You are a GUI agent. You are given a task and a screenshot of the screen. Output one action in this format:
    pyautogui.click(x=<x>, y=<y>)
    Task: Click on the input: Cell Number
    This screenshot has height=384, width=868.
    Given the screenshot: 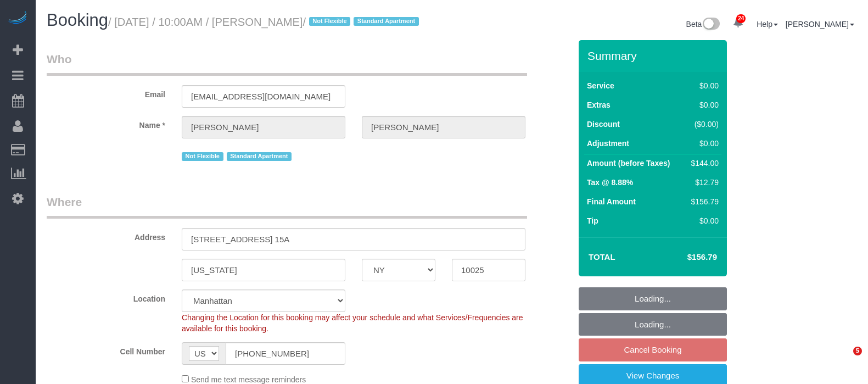 What is the action you would take?
    pyautogui.click(x=285, y=353)
    